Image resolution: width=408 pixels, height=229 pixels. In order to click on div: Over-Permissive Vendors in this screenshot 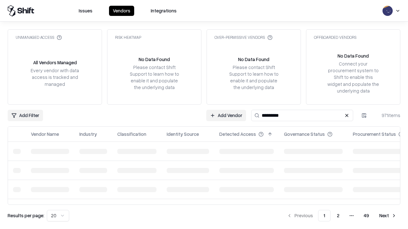, I will do `click(243, 37)`.